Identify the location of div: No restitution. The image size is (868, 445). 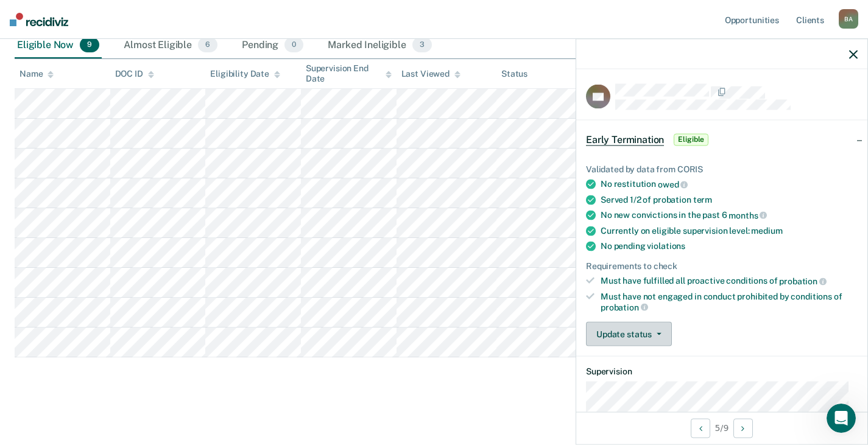
(729, 185).